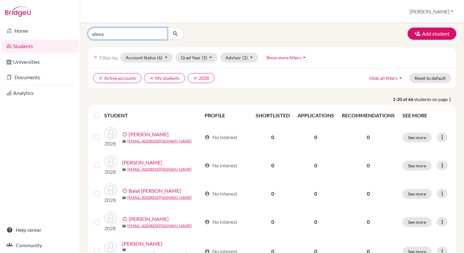  Describe the element at coordinates (272, 115) in the screenshot. I see `th: SHORTLISTED` at that location.